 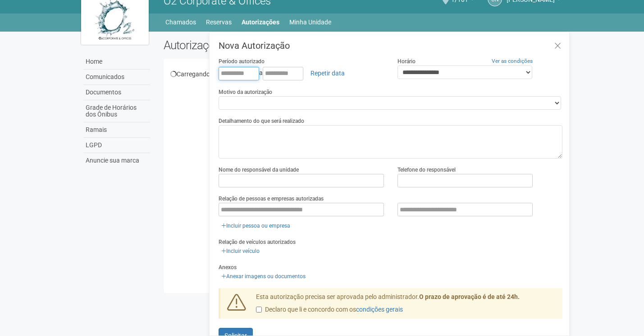 I want to click on a: Comunicados, so click(x=117, y=77).